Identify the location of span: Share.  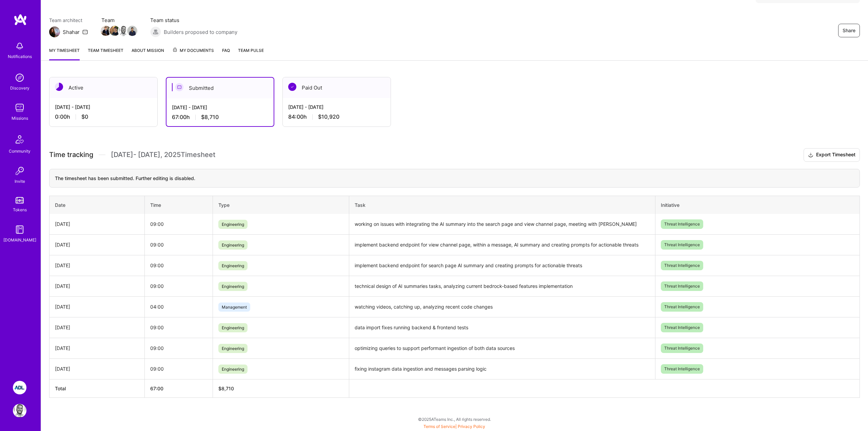
(849, 30).